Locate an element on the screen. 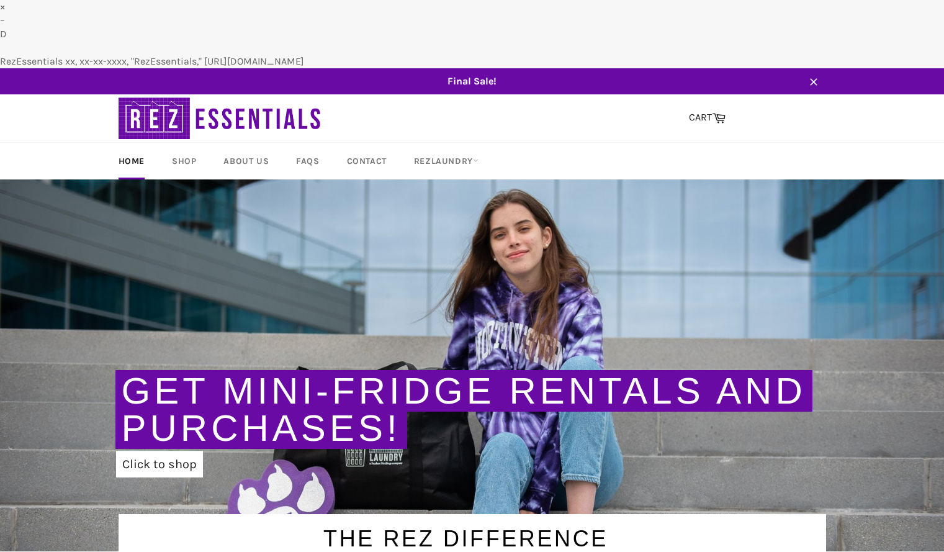 This screenshot has height=552, width=944. a: CART is located at coordinates (707, 118).